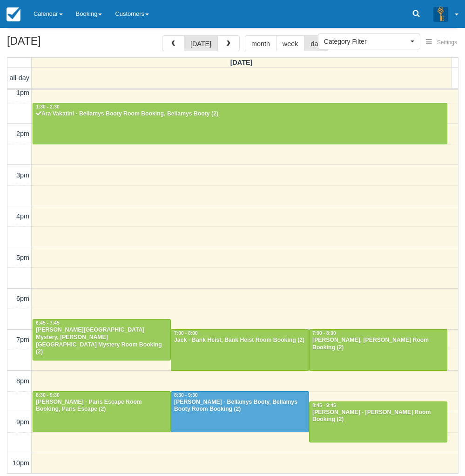 Image resolution: width=465 pixels, height=476 pixels. Describe the element at coordinates (23, 340) in the screenshot. I see `span: 7pm` at that location.